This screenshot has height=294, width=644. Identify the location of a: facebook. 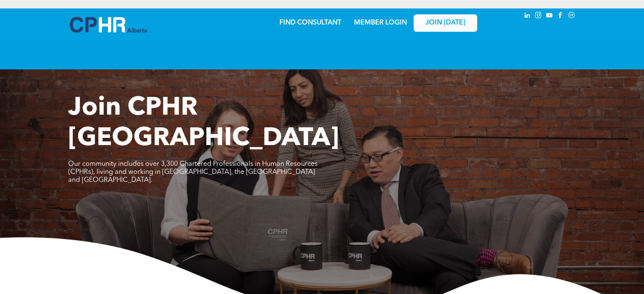
(561, 16).